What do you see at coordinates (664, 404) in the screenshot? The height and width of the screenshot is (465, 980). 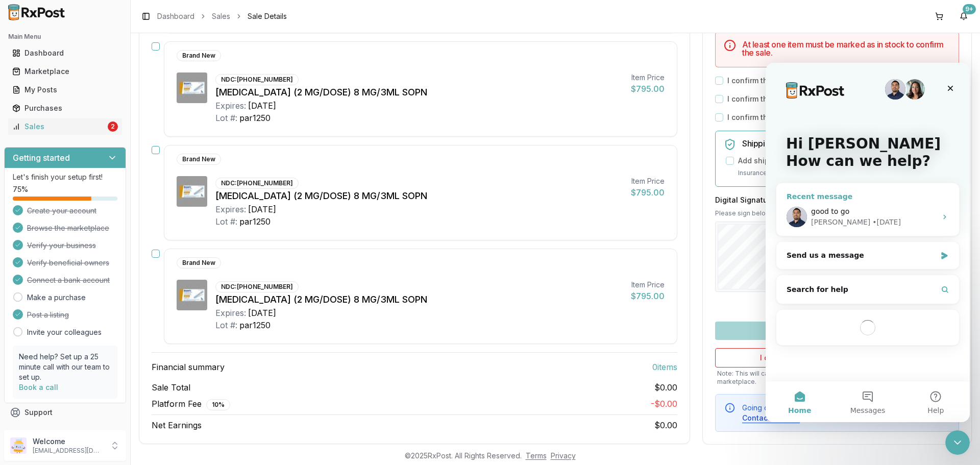 I see `span: - $0.00` at bounding box center [664, 404].